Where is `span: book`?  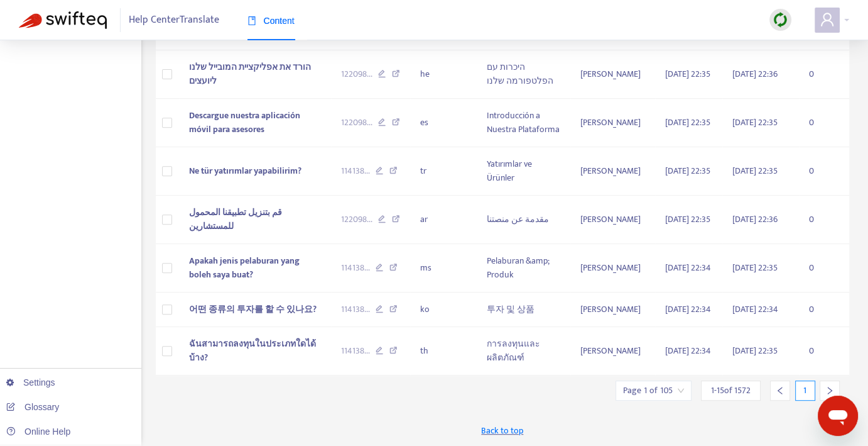 span: book is located at coordinates (252, 21).